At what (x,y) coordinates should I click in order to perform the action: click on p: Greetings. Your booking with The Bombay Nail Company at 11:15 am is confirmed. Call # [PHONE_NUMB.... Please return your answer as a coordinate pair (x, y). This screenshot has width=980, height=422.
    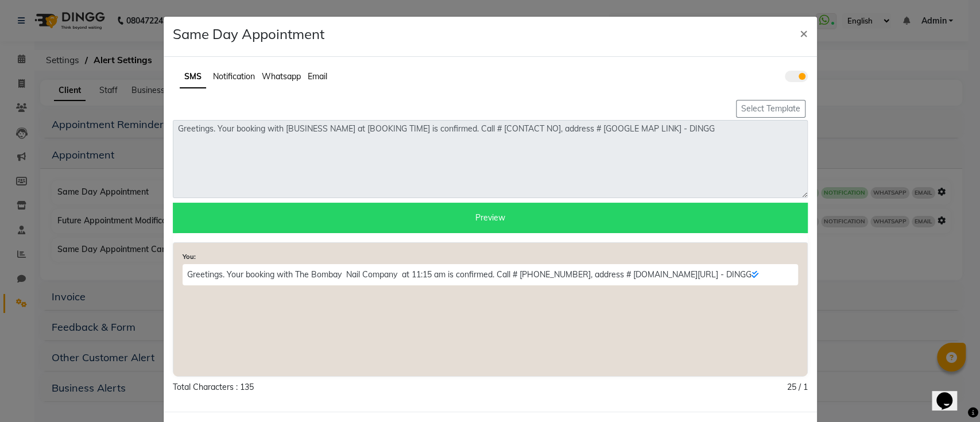
    Looking at the image, I should click on (490, 274).